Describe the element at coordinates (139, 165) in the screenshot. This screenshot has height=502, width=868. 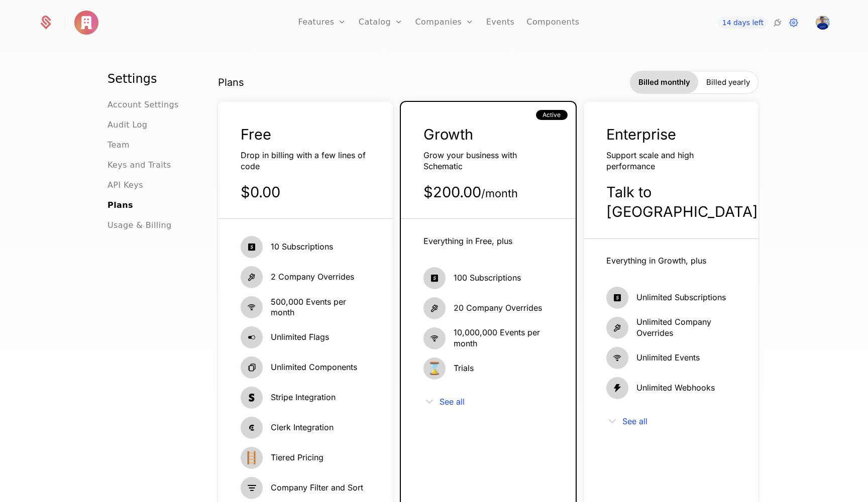
I see `a: Keys and Traits` at that location.